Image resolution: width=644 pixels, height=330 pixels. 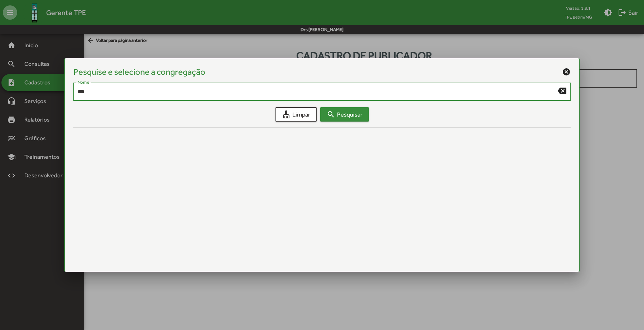 I want to click on button: Pesquisar, so click(x=345, y=114).